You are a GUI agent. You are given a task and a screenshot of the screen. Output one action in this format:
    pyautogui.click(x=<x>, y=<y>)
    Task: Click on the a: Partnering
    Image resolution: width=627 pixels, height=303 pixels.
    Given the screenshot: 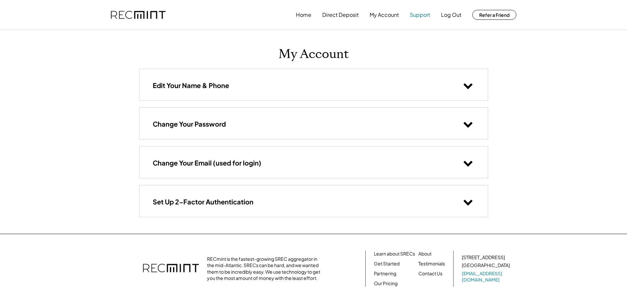 What is the action you would take?
    pyautogui.click(x=385, y=273)
    